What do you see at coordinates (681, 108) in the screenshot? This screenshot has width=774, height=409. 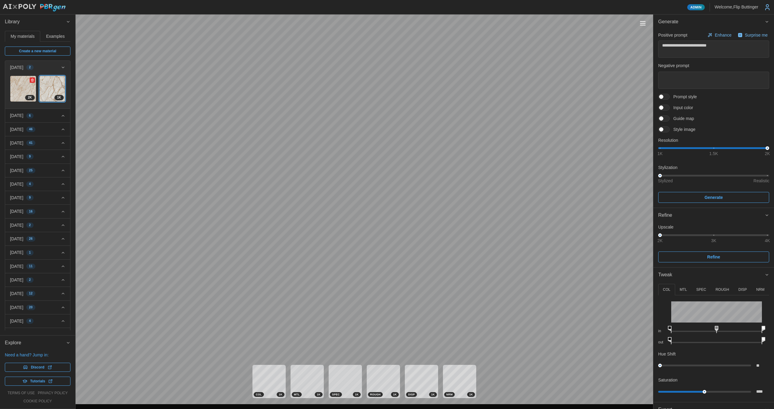 I see `span: Input color` at bounding box center [681, 108].